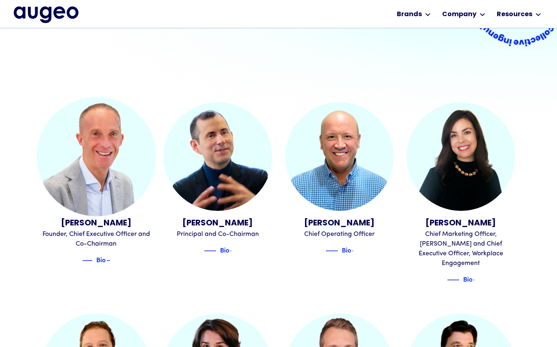 The image size is (557, 347). Describe the element at coordinates (218, 156) in the screenshot. I see `img: Juan Sabater` at that location.